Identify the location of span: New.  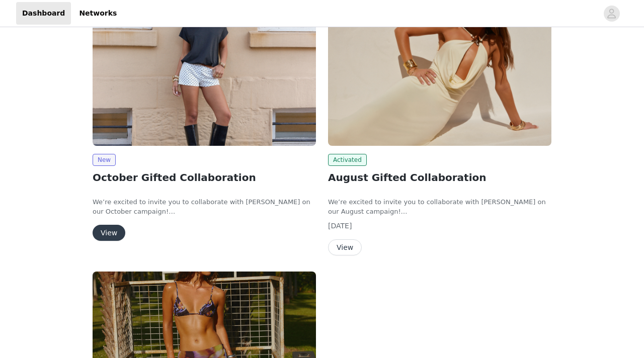
(104, 160).